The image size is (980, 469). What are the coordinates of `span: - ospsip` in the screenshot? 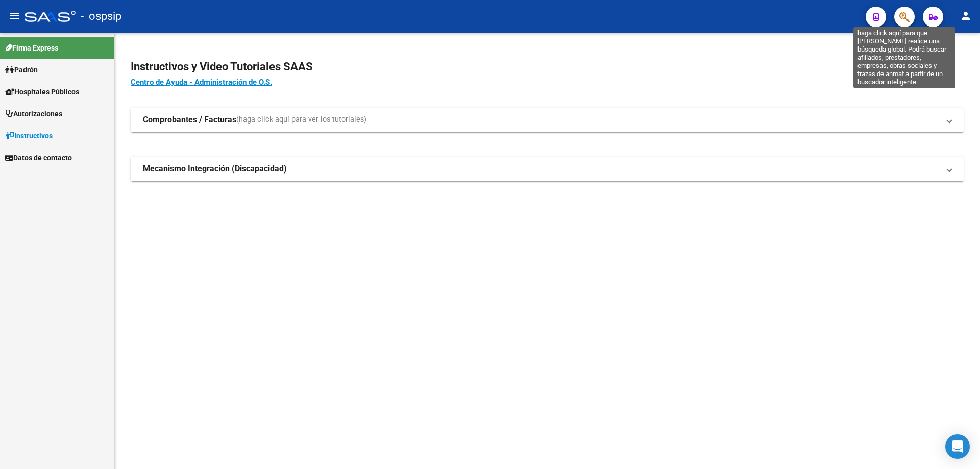 It's located at (101, 16).